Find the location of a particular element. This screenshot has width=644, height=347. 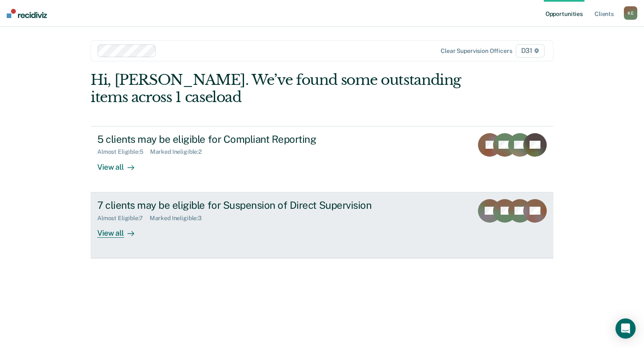

div: Marked Ineligible : 2 is located at coordinates (179, 151).